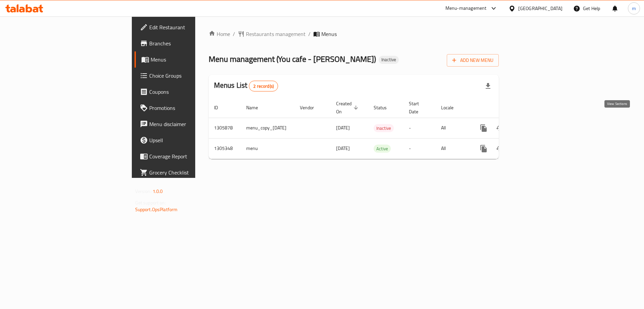 This screenshot has width=644, height=309. Describe the element at coordinates (348, 107) in the screenshot. I see `span: Created On` at that location.